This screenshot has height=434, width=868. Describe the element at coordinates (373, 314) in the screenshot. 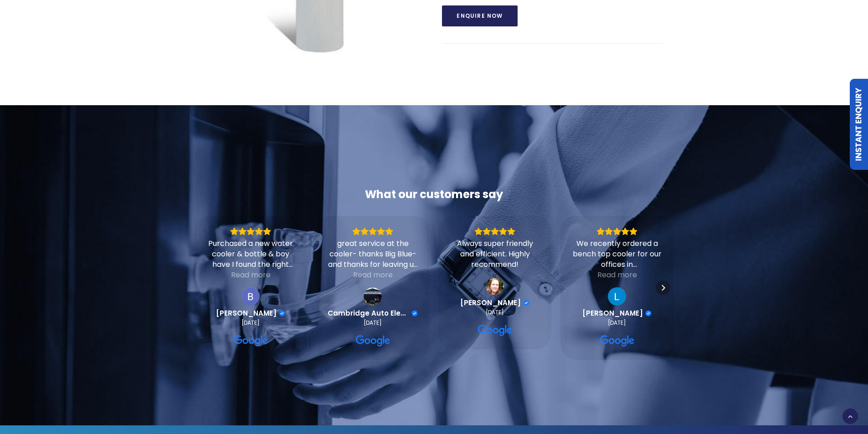

I see `a: Review by Cambridge Auto Electric` at that location.